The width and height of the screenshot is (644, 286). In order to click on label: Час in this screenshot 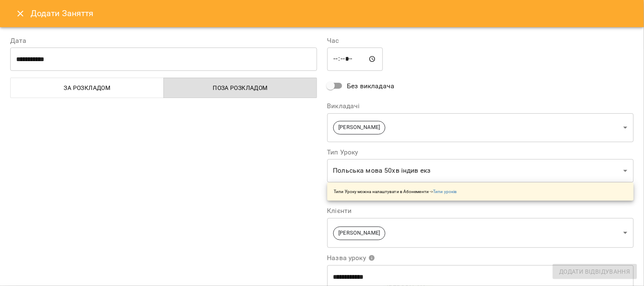, I will do `click(480, 40)`.